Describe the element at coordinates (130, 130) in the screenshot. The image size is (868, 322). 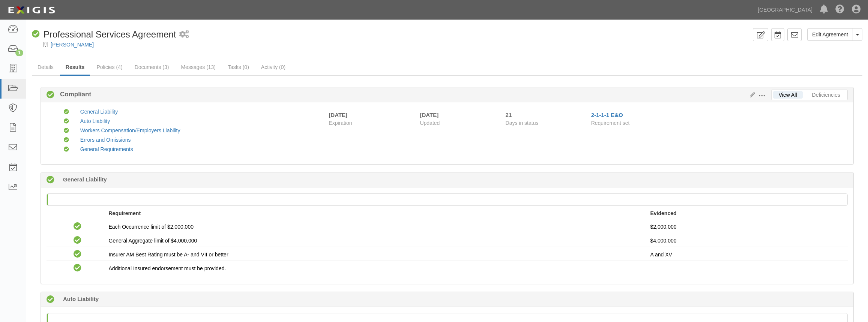
I see `a: Workers Compensation/Employers Liability` at that location.